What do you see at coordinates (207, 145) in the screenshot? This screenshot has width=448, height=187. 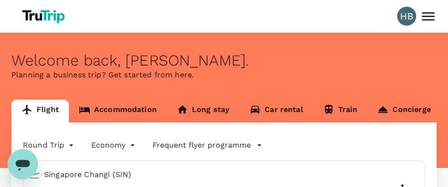 I see `button: Frequent flyer programme` at bounding box center [207, 145].